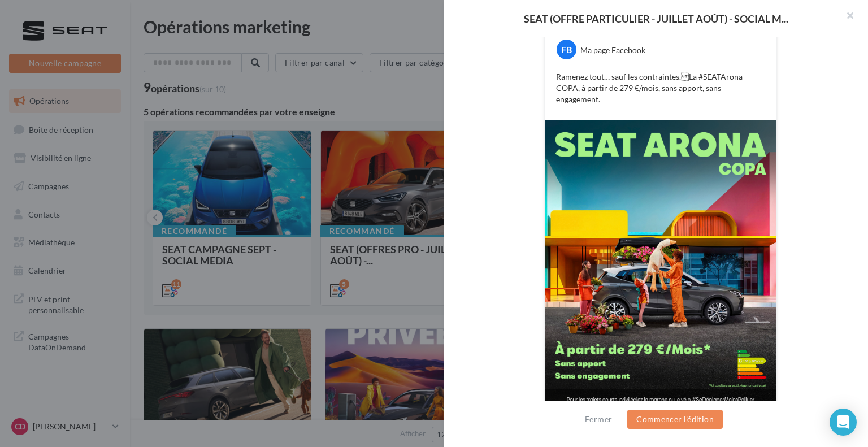  What do you see at coordinates (843, 423) in the screenshot?
I see `div: Open Intercom Messenger` at bounding box center [843, 423].